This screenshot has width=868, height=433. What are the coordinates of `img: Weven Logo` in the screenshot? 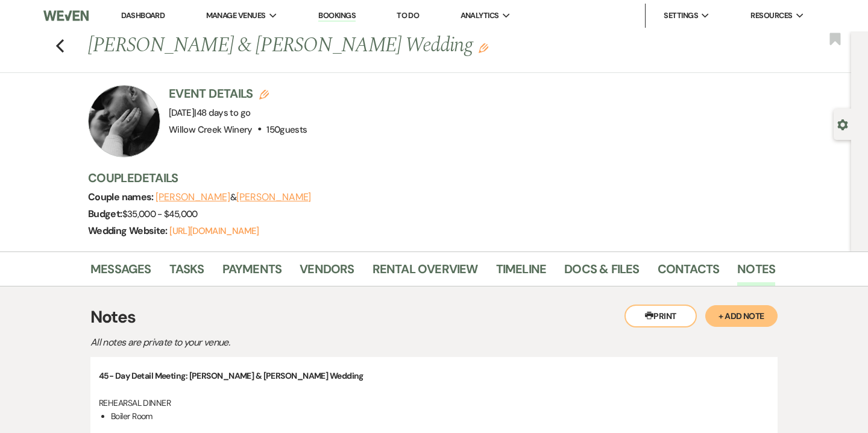 It's located at (66, 16).